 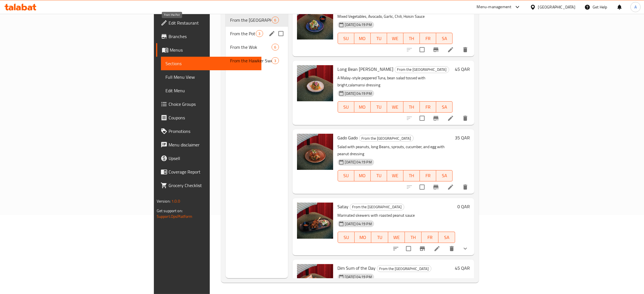 What do you see at coordinates (212, 131) in the screenshot?
I see `span: Promotions` at bounding box center [212, 131].